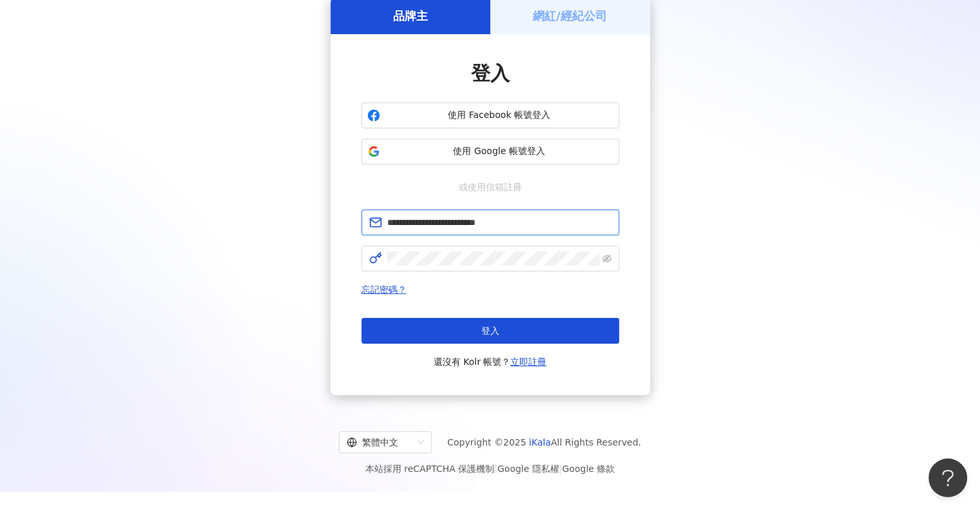  Describe the element at coordinates (490, 115) in the screenshot. I see `button: 使用 Facebook 帳號登入` at that location.